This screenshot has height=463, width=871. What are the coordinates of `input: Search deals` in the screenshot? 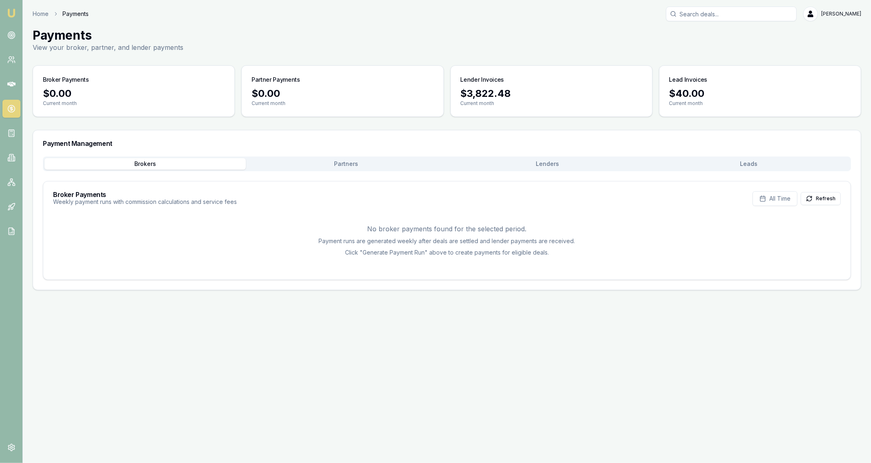 It's located at (732, 14).